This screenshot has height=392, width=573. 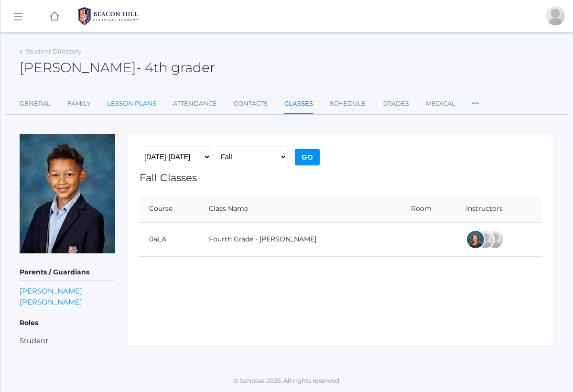 I want to click on div: Heather Porter, so click(x=495, y=240).